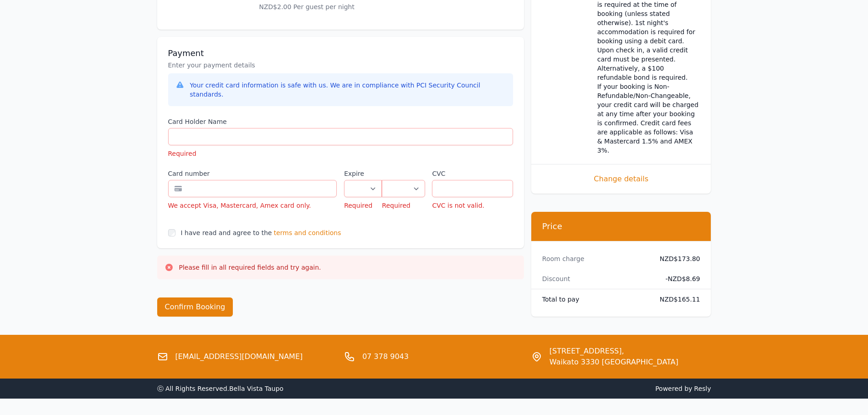 Image resolution: width=868 pixels, height=415 pixels. Describe the element at coordinates (677, 279) in the screenshot. I see `dd: - NZD$8.69` at that location.